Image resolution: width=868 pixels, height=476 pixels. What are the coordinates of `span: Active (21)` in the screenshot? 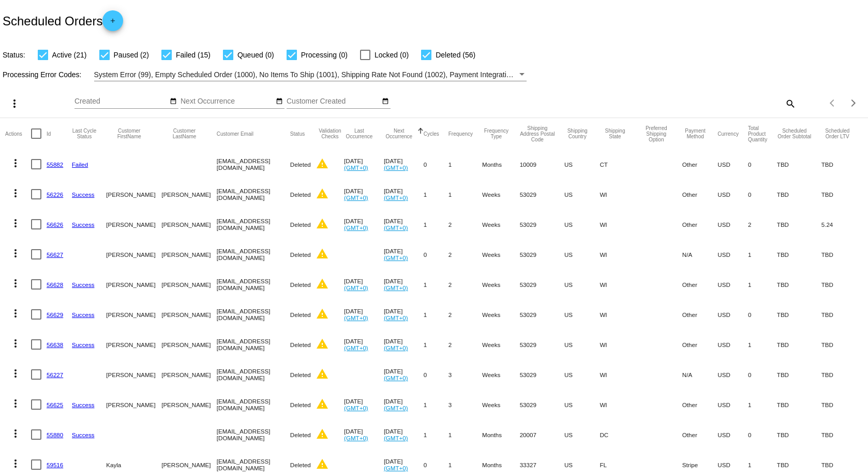 It's located at (69, 55).